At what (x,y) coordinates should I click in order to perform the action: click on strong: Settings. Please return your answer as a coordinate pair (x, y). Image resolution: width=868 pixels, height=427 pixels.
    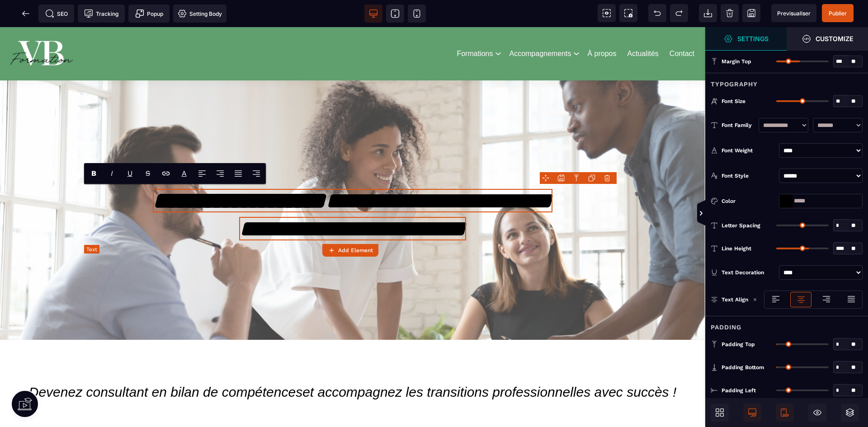
    Looking at the image, I should click on (752, 38).